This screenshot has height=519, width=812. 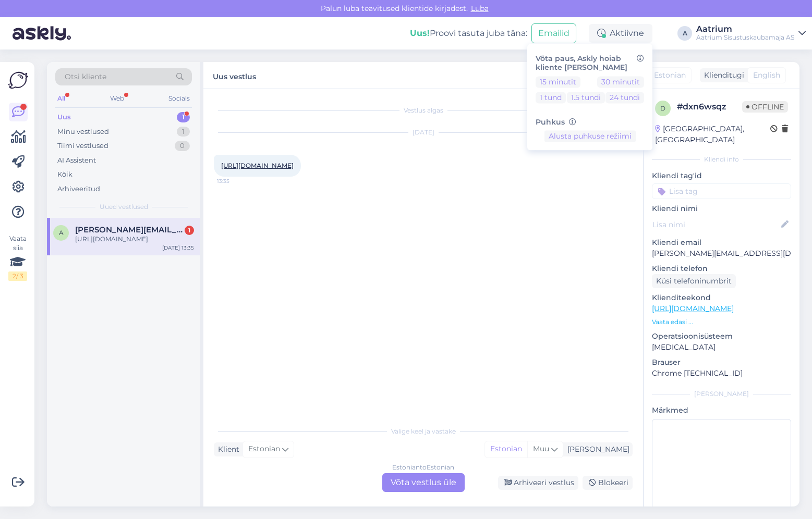 I want to click on a: AatriumAatrium Sisustuskaubamaja AS, so click(x=750, y=33).